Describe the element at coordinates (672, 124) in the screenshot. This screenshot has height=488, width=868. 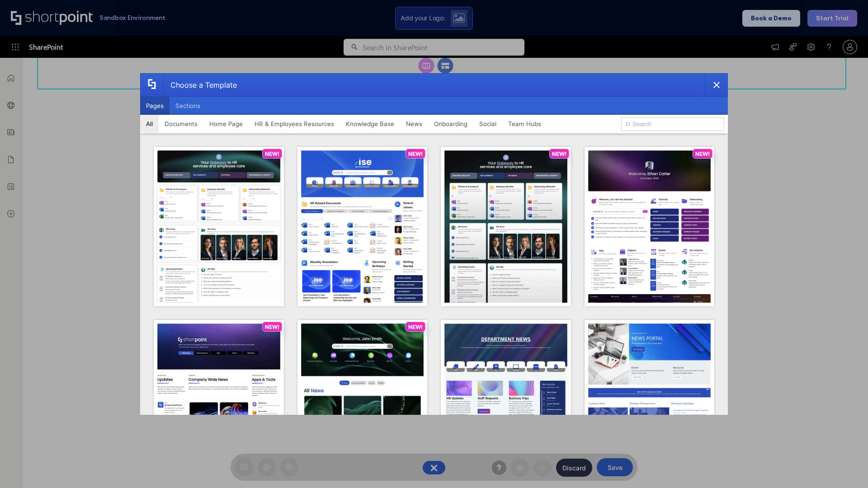
I see `input: Search` at that location.